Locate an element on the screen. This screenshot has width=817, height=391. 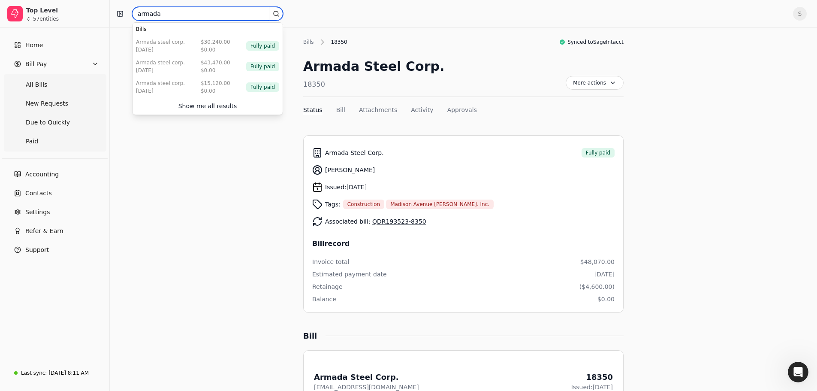
nav: Breadcrumb is located at coordinates (327, 42).